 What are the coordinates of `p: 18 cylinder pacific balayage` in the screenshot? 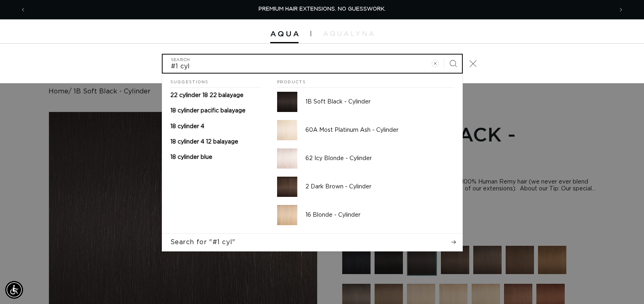 It's located at (208, 111).